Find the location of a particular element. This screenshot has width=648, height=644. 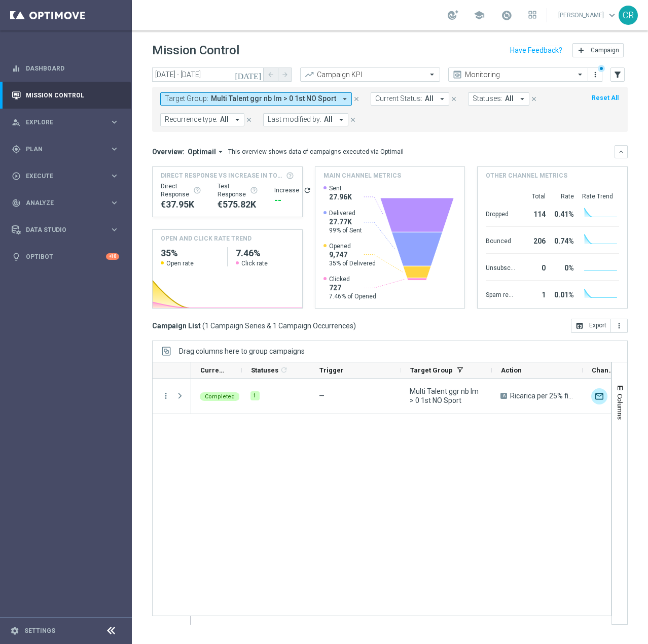

span: Sent is located at coordinates (340, 188).